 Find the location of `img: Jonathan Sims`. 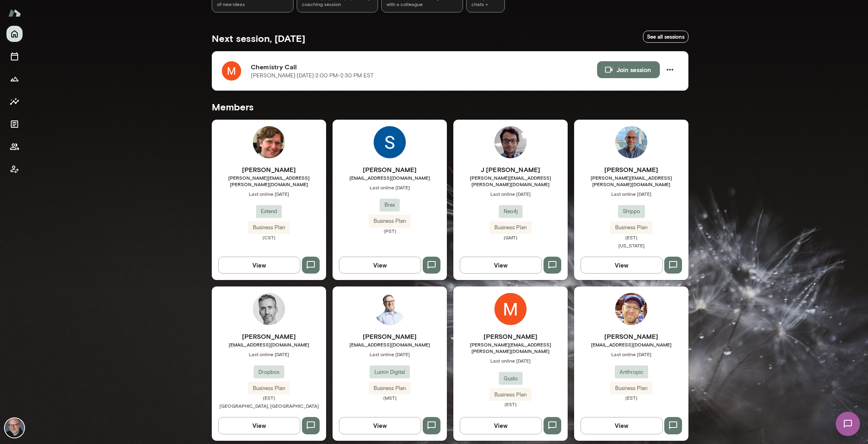

img: Jonathan Sims is located at coordinates (269, 142).